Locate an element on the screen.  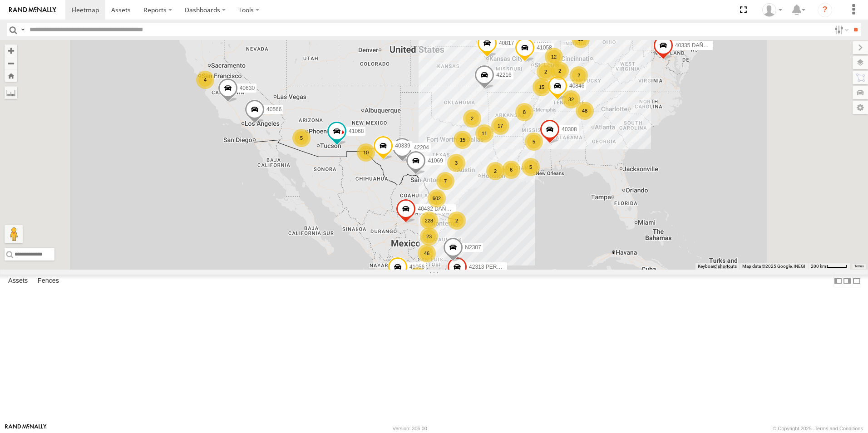
span: 41068 is located at coordinates (356, 131).